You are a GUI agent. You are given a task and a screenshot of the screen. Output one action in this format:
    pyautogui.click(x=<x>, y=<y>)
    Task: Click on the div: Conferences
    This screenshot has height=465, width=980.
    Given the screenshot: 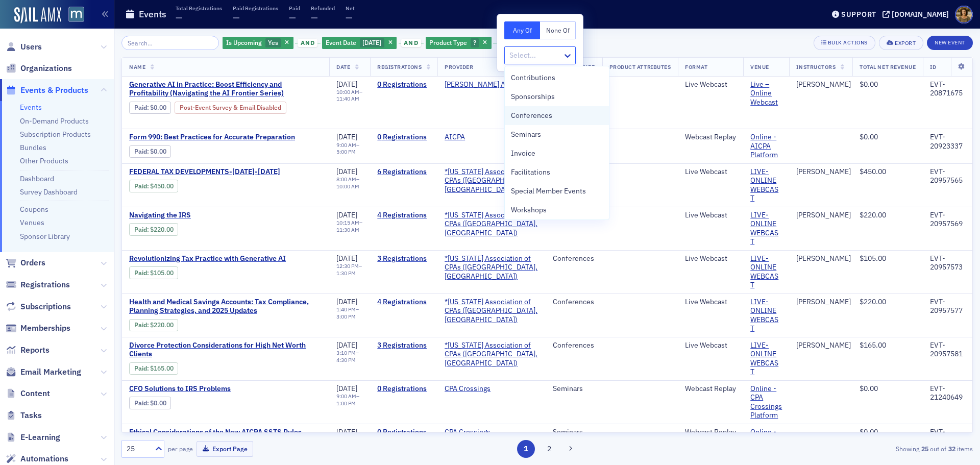 What is the action you would take?
    pyautogui.click(x=574, y=259)
    